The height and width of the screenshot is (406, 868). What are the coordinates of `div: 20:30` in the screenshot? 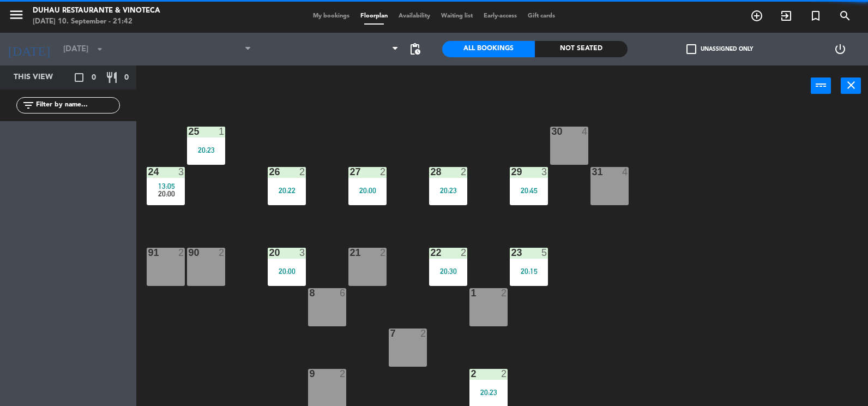 It's located at (448, 271).